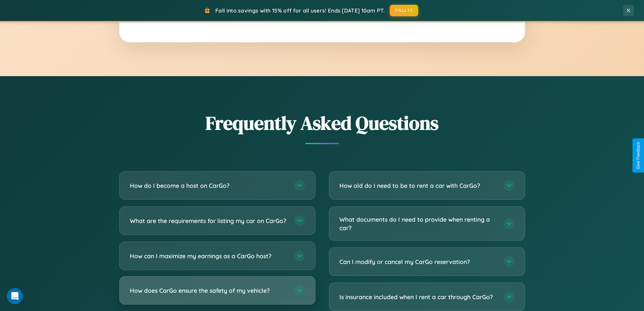 The width and height of the screenshot is (644, 311). What do you see at coordinates (209, 290) in the screenshot?
I see `h3: How does CarGo ensure the safety of my vehicle?` at bounding box center [209, 290].